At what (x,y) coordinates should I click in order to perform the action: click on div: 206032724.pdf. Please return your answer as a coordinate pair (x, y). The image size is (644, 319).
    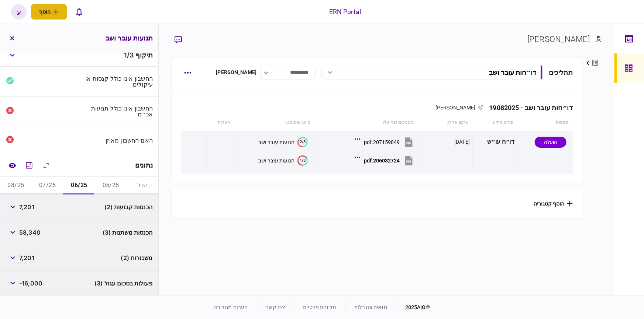
    Looking at the image, I should click on (382, 161).